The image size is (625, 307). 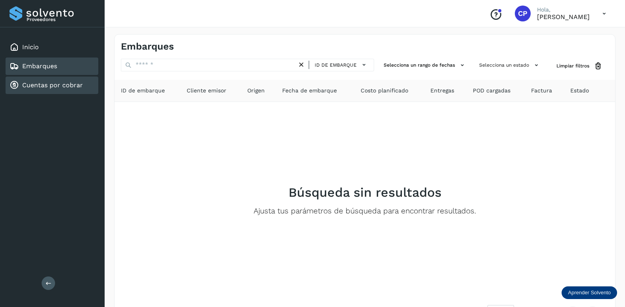 I want to click on button: Limpiar filtros, so click(x=579, y=66).